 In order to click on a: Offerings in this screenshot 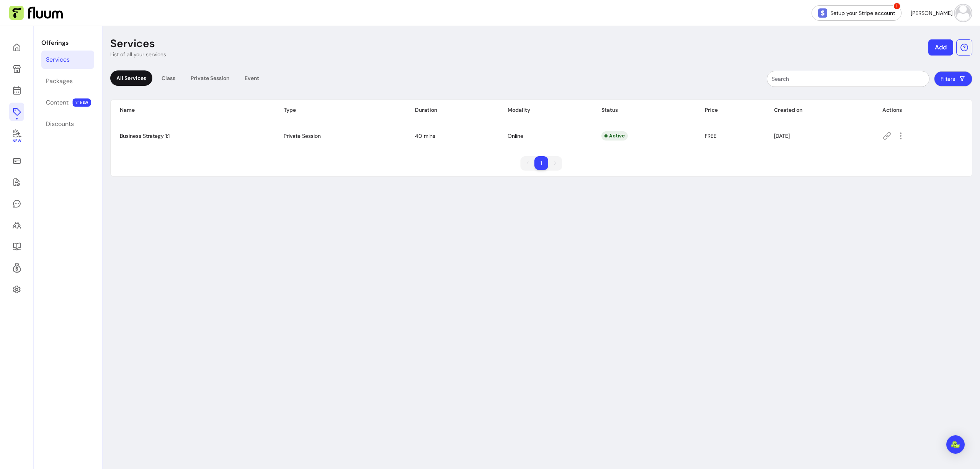, I will do `click(16, 112)`.